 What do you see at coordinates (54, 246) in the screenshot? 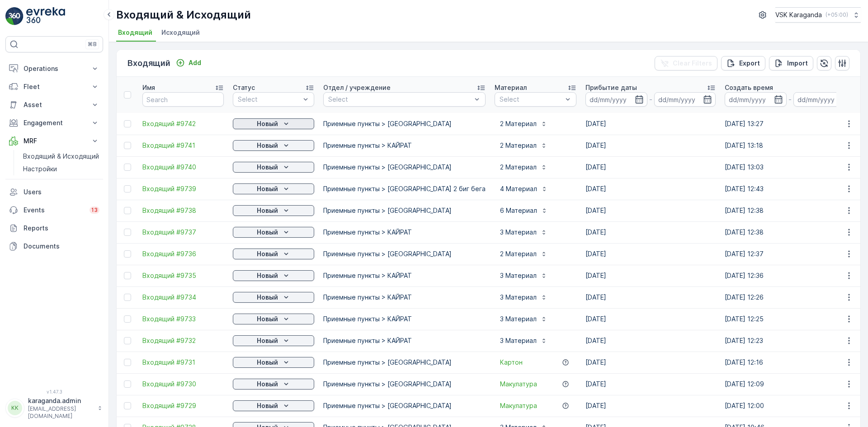
I see `a: Documents` at bounding box center [54, 246].